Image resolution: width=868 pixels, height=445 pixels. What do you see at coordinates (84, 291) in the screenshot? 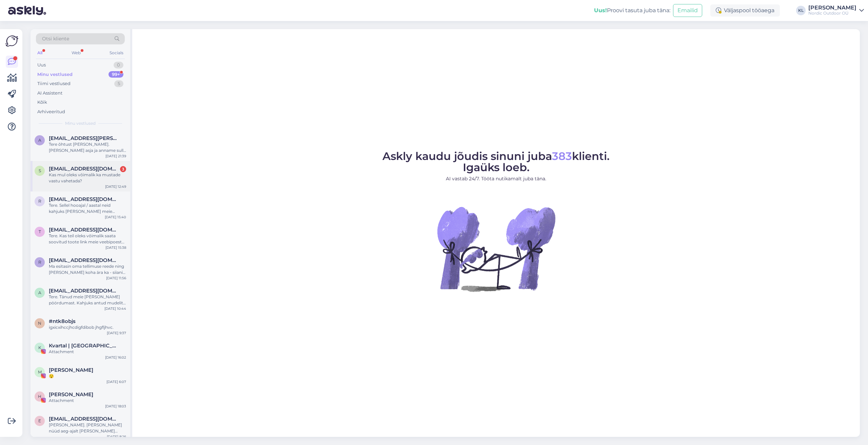
I see `span: a.l@mail.ee` at bounding box center [84, 291].